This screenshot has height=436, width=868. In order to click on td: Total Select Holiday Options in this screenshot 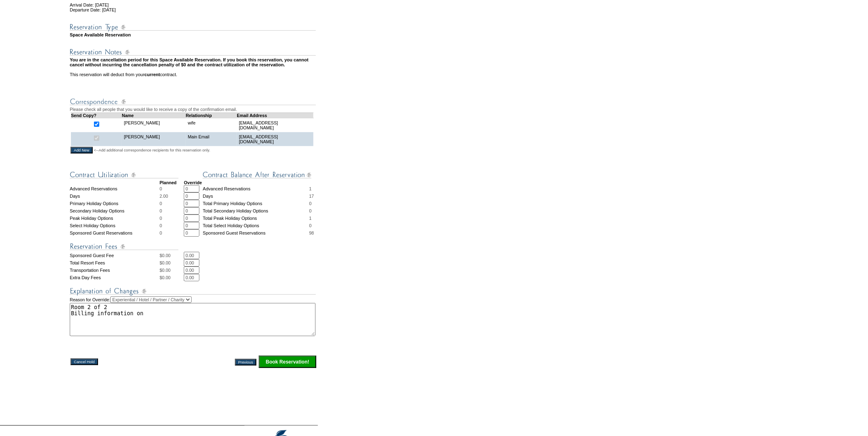, I will do `click(256, 225)`.